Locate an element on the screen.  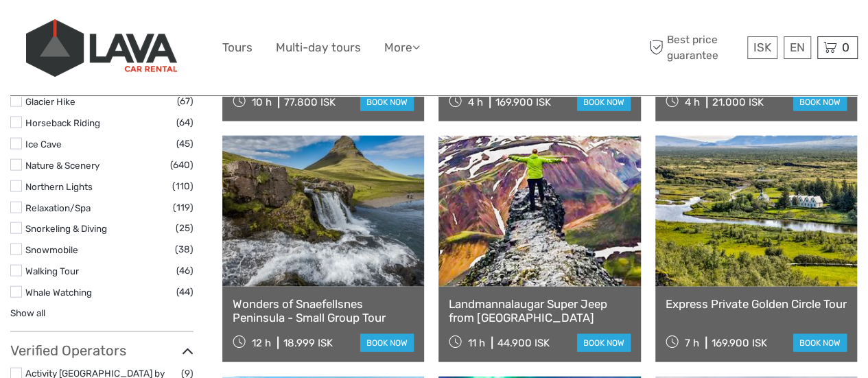
a: Tours is located at coordinates (237, 47).